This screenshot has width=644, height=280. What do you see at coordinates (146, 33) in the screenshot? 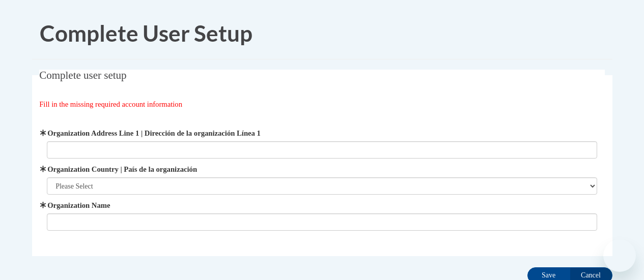
I see `span: Complete User Setup` at bounding box center [146, 33].